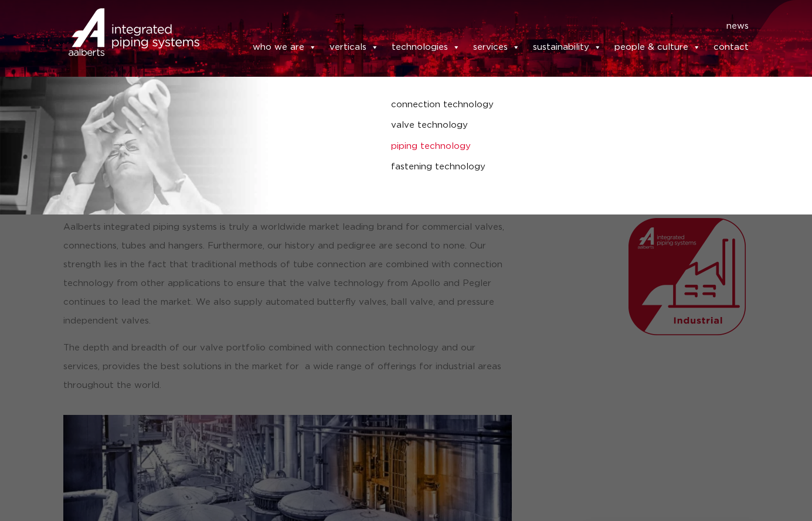 This screenshot has height=521, width=812. What do you see at coordinates (737, 27) in the screenshot?
I see `a: news` at bounding box center [737, 27].